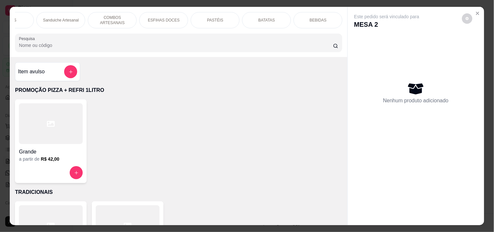 The width and height of the screenshot is (494, 232). What do you see at coordinates (387, 24) in the screenshot?
I see `p: MESA 2` at bounding box center [387, 24].